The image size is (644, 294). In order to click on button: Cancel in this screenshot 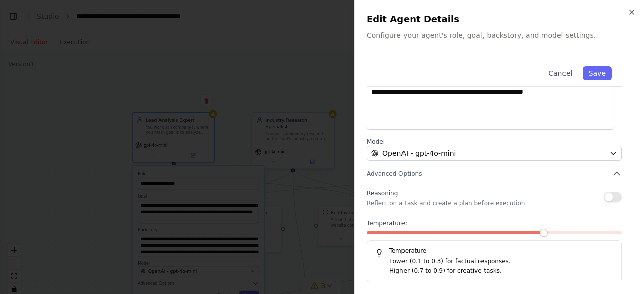, I will do `click(560, 74)`.